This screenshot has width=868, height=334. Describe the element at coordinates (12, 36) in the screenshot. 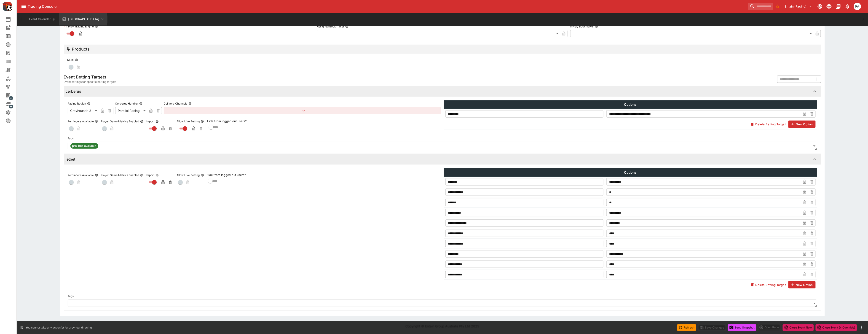

I see `div: Meetings` at that location.